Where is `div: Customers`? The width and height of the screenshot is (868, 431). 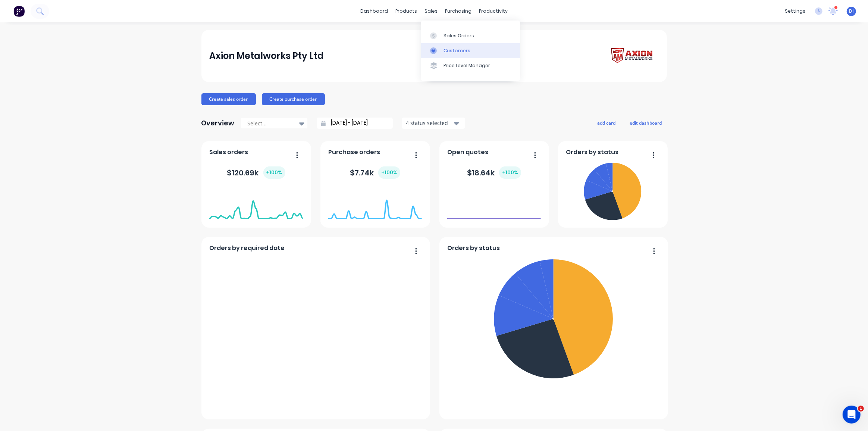 div: Customers is located at coordinates (457, 50).